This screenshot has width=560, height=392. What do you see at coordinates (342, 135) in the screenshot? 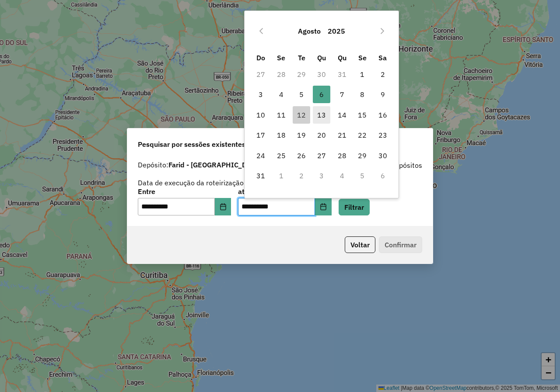
I see `span: 21` at bounding box center [342, 135].